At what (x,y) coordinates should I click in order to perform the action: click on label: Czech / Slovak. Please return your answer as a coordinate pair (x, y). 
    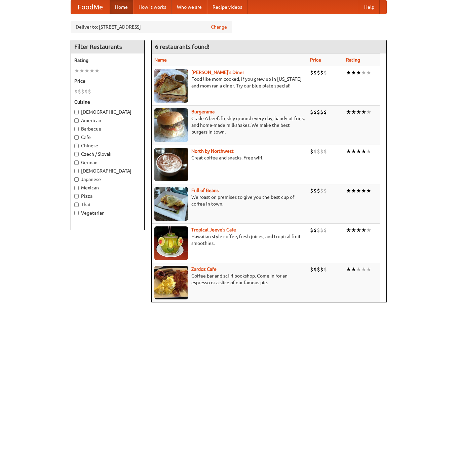
    Looking at the image, I should click on (108, 154).